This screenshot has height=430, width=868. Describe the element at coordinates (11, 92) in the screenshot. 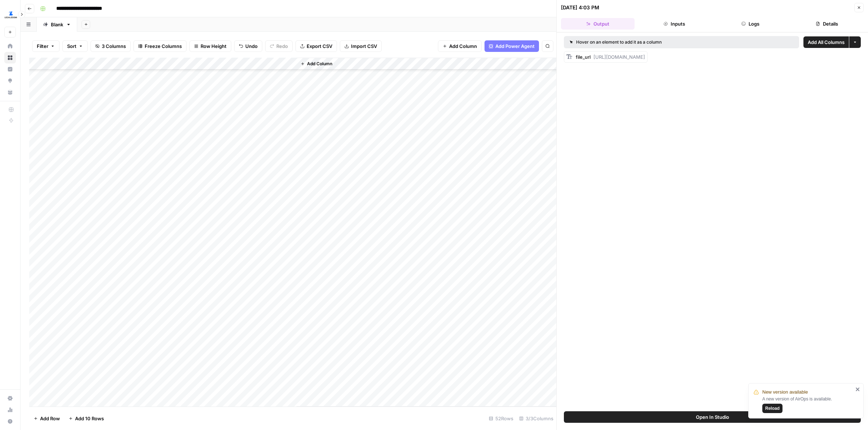

I see `a: Your Data` at that location.